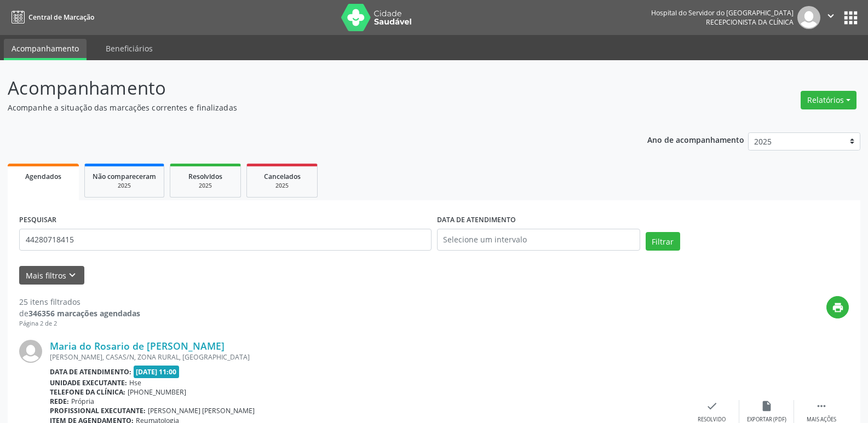  Describe the element at coordinates (88, 392) in the screenshot. I see `b: Telefone da clínica:` at that location.